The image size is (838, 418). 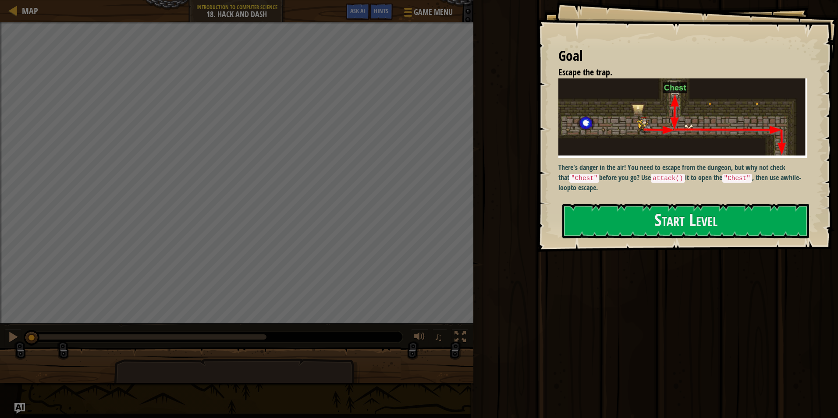 I want to click on button: Adjust volume, so click(x=420, y=338).